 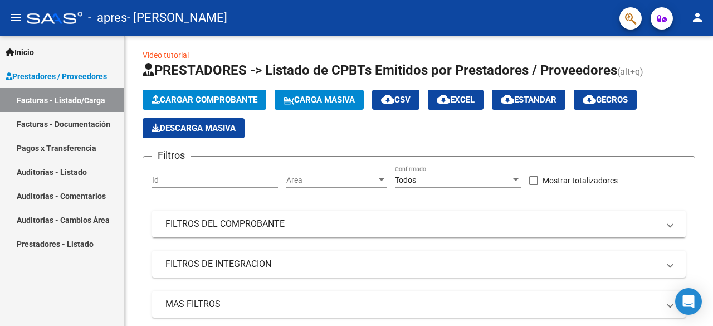 I want to click on span: Area, so click(x=331, y=180).